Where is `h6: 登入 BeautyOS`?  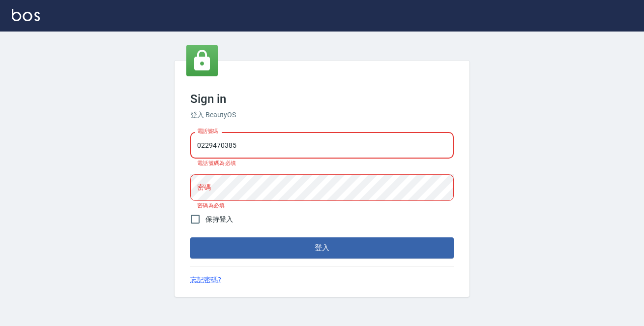
h6: 登入 BeautyOS is located at coordinates (322, 115).